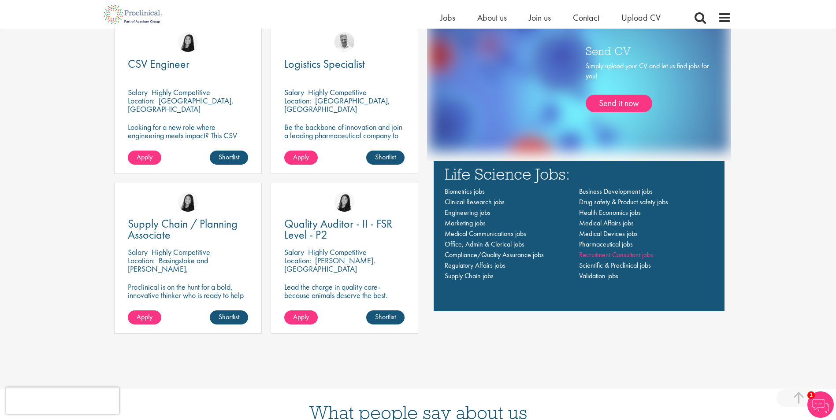  Describe the element at coordinates (465, 223) in the screenshot. I see `span: Marketing jobs` at that location.